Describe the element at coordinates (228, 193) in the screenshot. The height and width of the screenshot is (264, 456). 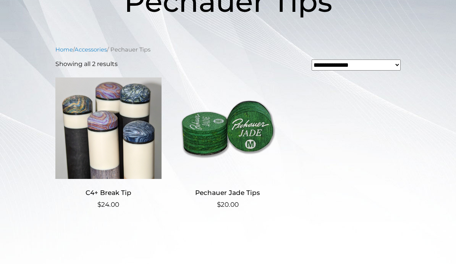
I see `h2: Pechauer Jade Tips` at that location.